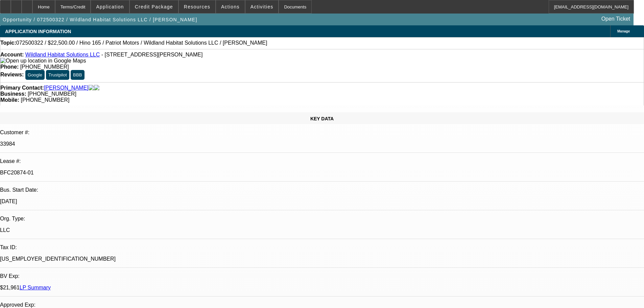 The width and height of the screenshot is (644, 308). I want to click on strong: Account:, so click(12, 54).